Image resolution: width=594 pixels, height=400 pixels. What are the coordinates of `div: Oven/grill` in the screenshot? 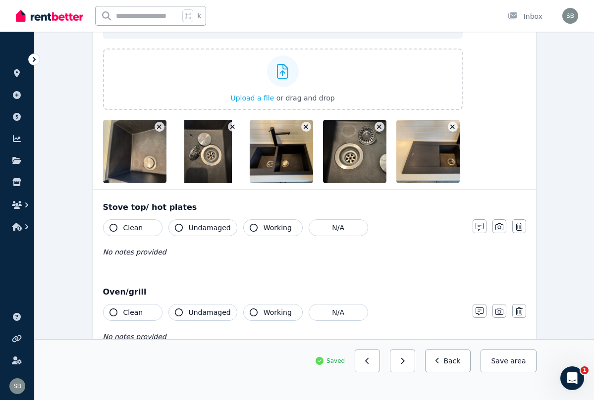 It's located at (314, 292).